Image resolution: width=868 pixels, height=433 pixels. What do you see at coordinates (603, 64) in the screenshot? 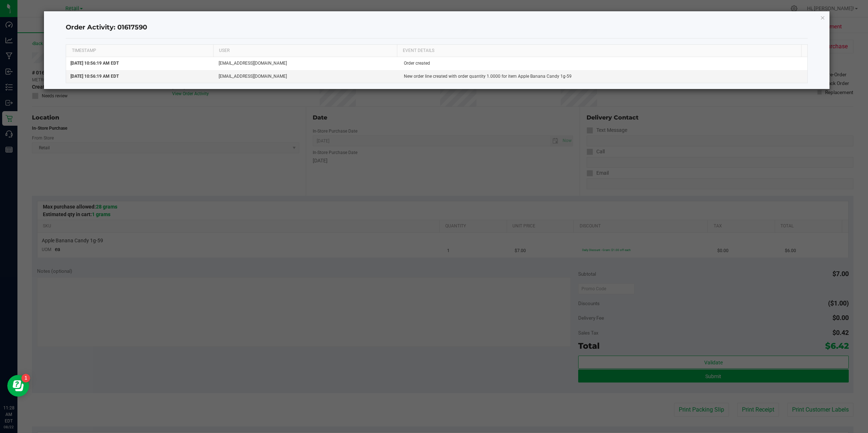
I see `td: Order created` at bounding box center [603, 64].